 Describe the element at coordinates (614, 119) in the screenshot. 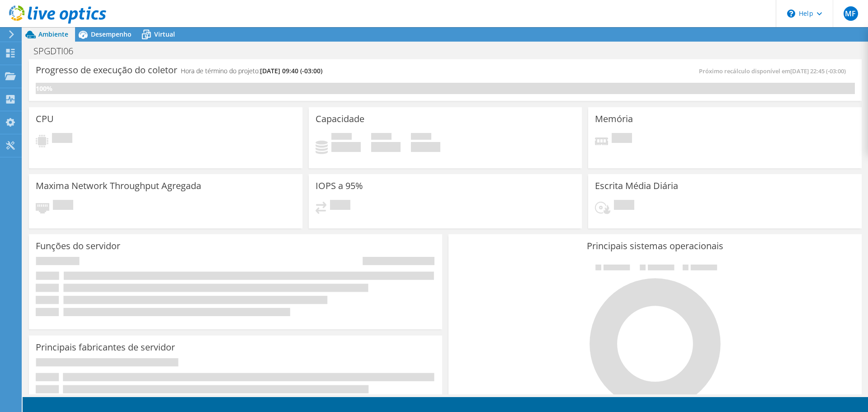

I see `h3: Memória` at that location.